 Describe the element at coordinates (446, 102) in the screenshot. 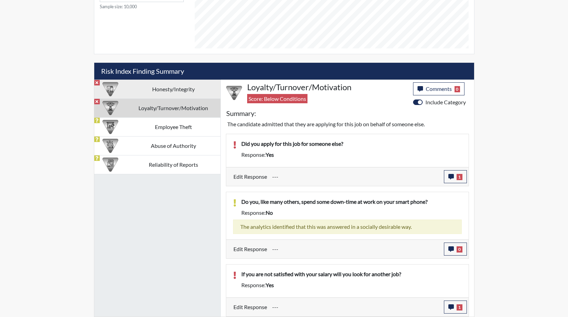

I see `label: Include Category` at that location.